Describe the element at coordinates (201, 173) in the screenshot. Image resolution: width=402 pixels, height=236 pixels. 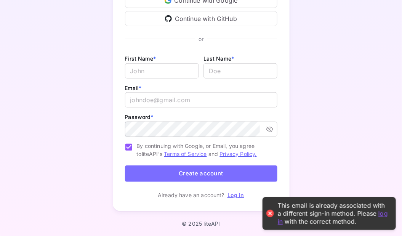
I see `button: Create account` at that location.